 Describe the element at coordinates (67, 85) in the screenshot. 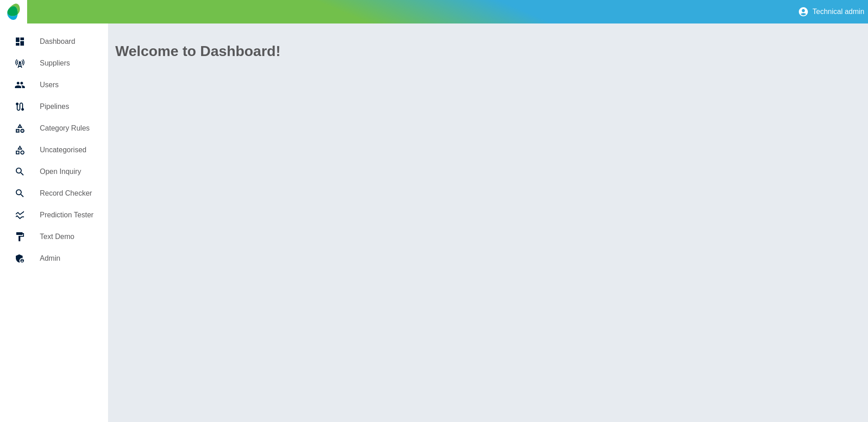

I see `h5: Users` at that location.